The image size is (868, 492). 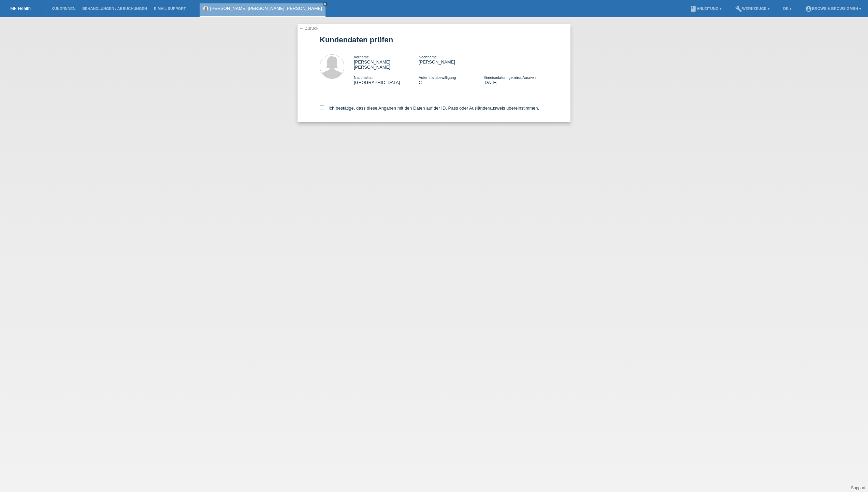 What do you see at coordinates (170, 9) in the screenshot?
I see `a: E-Mail Support` at bounding box center [170, 9].